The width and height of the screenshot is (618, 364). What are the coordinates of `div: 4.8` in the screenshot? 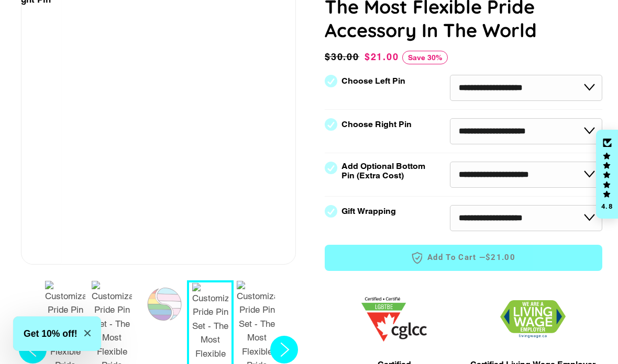 It's located at (607, 206).